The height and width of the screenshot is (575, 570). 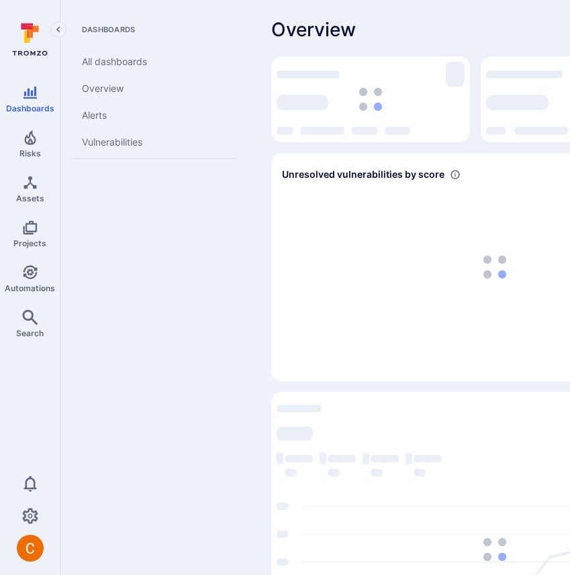 I want to click on img: ACg8ocJuq_DPPTkXyD9OlTnVLvDrpObecjcADscmEHLMiTyEnTELew=s96-c, so click(x=30, y=548).